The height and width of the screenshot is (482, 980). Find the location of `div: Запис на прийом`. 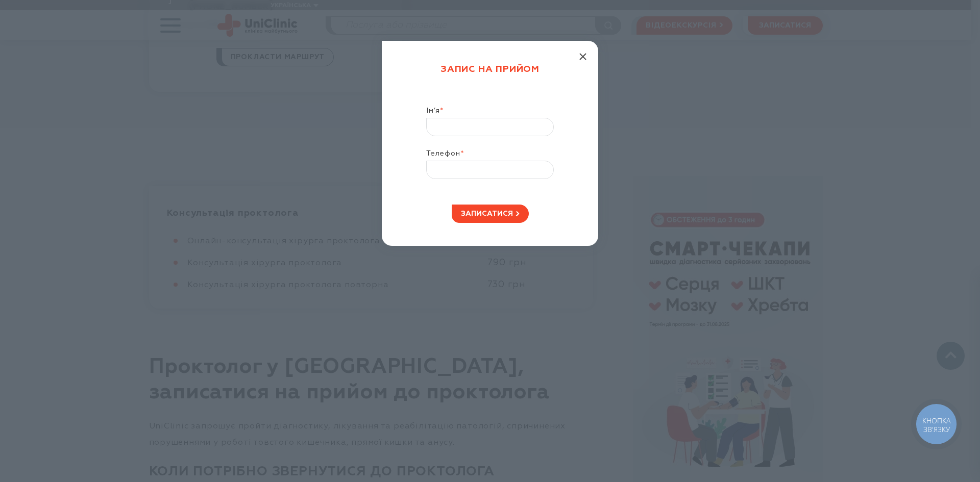

div: Запис на прийом is located at coordinates (490, 73).